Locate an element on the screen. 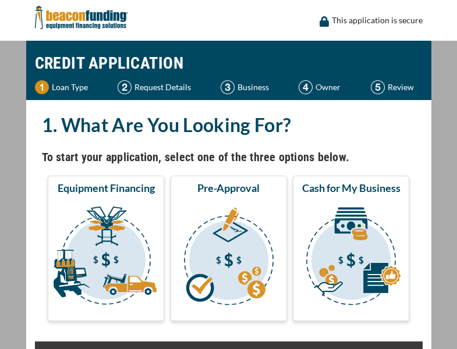 The width and height of the screenshot is (457, 349). img: Cash for My Business is located at coordinates (351, 258).